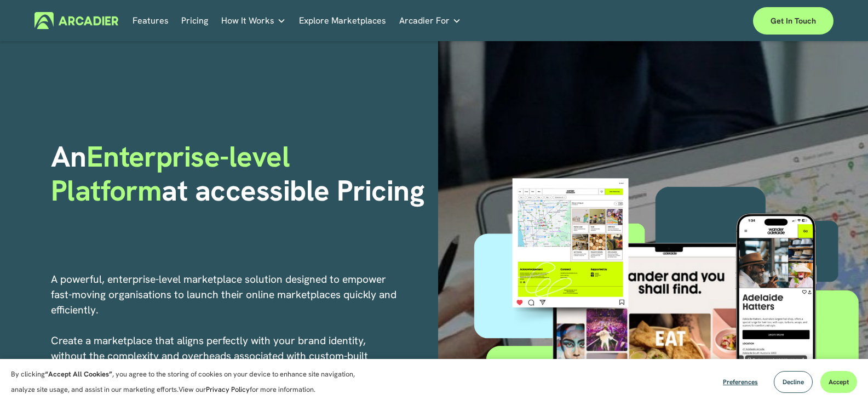  Describe the element at coordinates (793, 382) in the screenshot. I see `span: Decline` at that location.